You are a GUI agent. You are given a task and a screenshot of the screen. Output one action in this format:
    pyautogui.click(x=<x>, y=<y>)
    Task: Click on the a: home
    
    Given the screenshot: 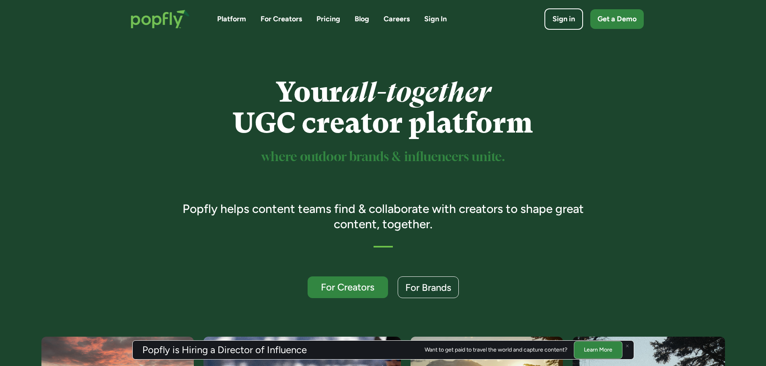 What is the action you would take?
    pyautogui.click(x=160, y=19)
    